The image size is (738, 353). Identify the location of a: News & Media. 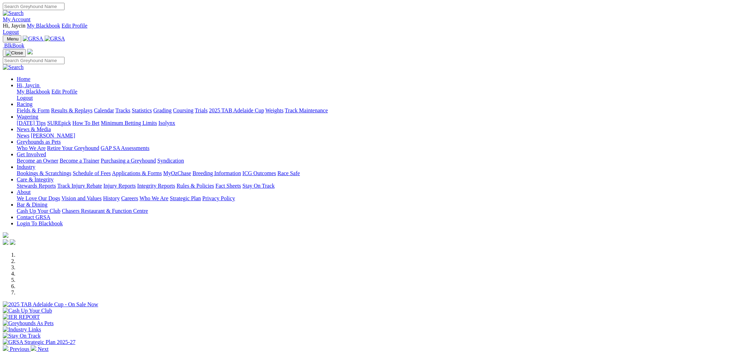
(34, 129).